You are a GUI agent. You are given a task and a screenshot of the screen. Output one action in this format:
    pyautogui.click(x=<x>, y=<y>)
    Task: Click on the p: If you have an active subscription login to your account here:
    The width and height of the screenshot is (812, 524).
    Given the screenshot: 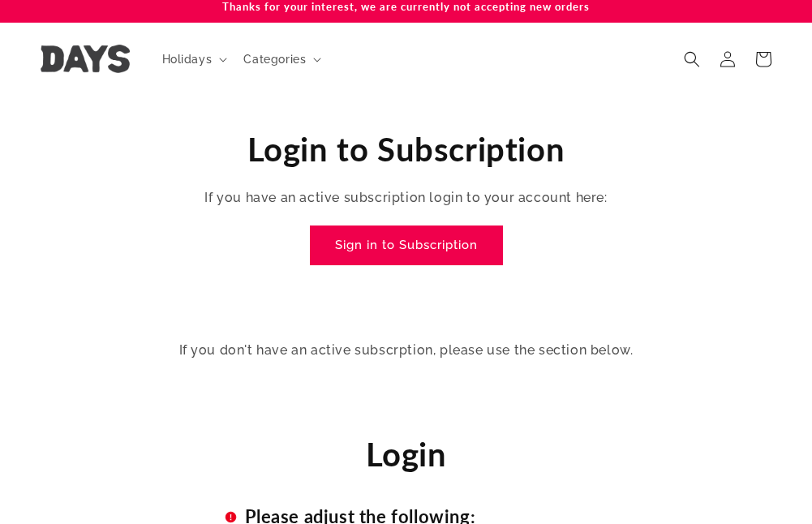 What is the action you would take?
    pyautogui.click(x=406, y=198)
    